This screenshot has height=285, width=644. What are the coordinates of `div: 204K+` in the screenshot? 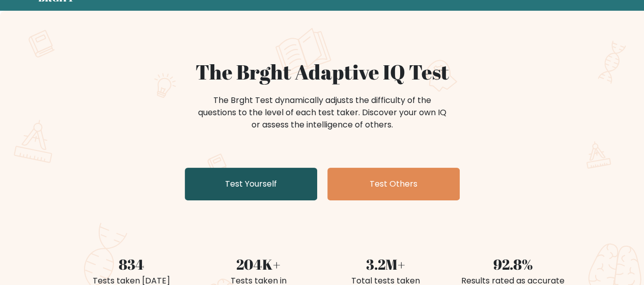 It's located at (259, 264).